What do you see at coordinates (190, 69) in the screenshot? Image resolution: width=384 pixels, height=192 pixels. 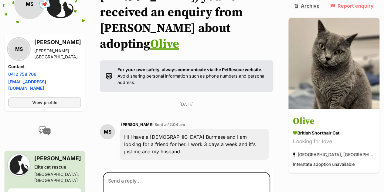 I see `strong: For your own safety, always communicate via the PetRescue website.` at bounding box center [190, 69].